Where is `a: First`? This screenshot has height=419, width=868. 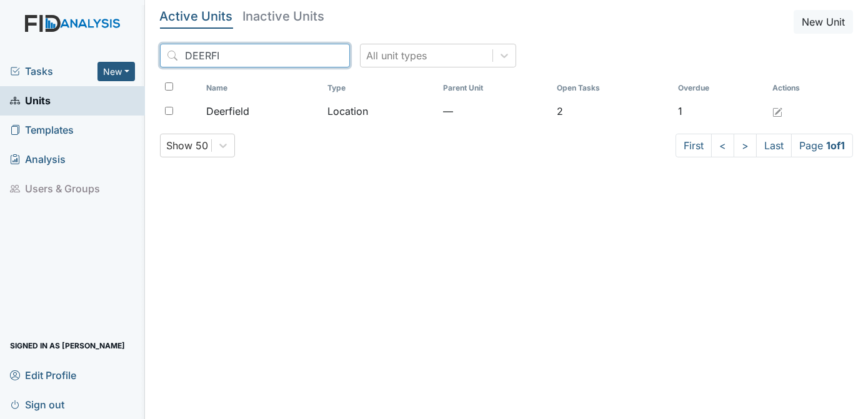 a: First is located at coordinates (694, 145).